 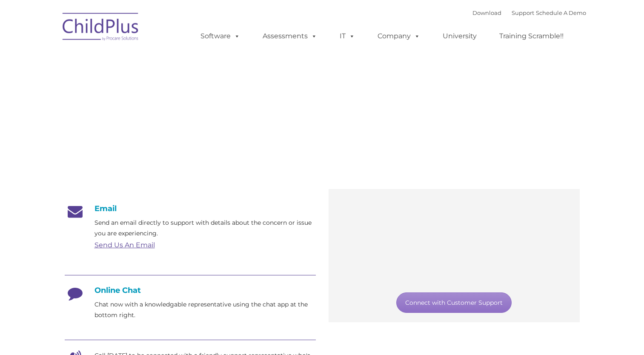 What do you see at coordinates (487, 13) in the screenshot?
I see `a: Download` at bounding box center [487, 13].